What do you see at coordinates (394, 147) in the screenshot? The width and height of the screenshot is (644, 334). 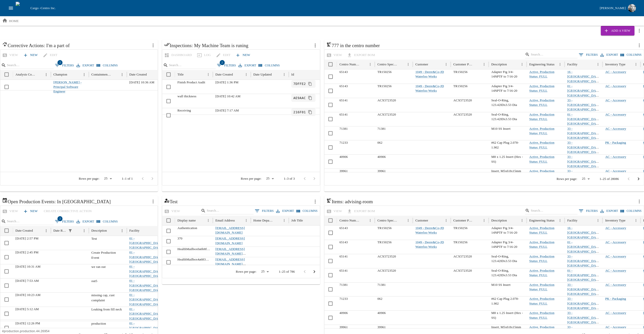 I see `div: 062` at bounding box center [394, 147].